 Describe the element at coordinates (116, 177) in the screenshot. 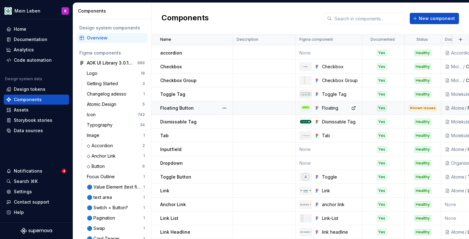

I see `a: Focus Outline1` at that location.